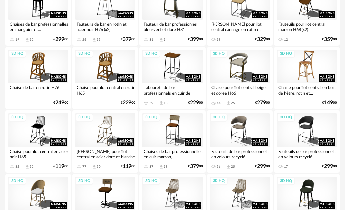 Image resolution: width=345 pixels, height=210 pixels. Describe the element at coordinates (329, 103) in the screenshot. I see `span: 149` at that location.